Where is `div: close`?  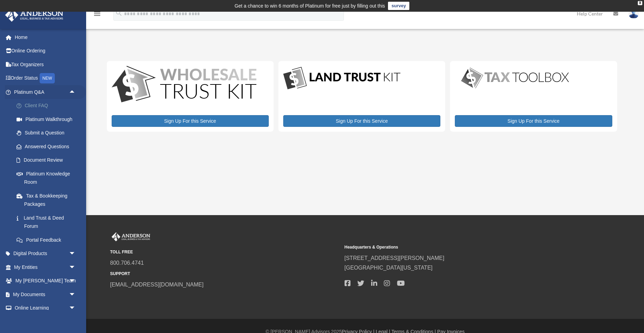 div: close is located at coordinates (640, 3).